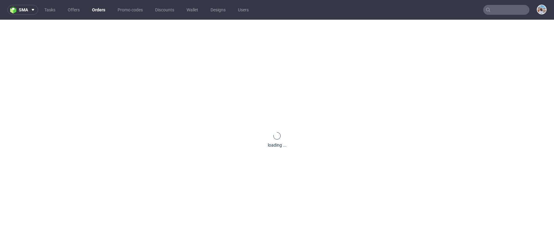  Describe the element at coordinates (99, 10) in the screenshot. I see `a: Orders` at that location.